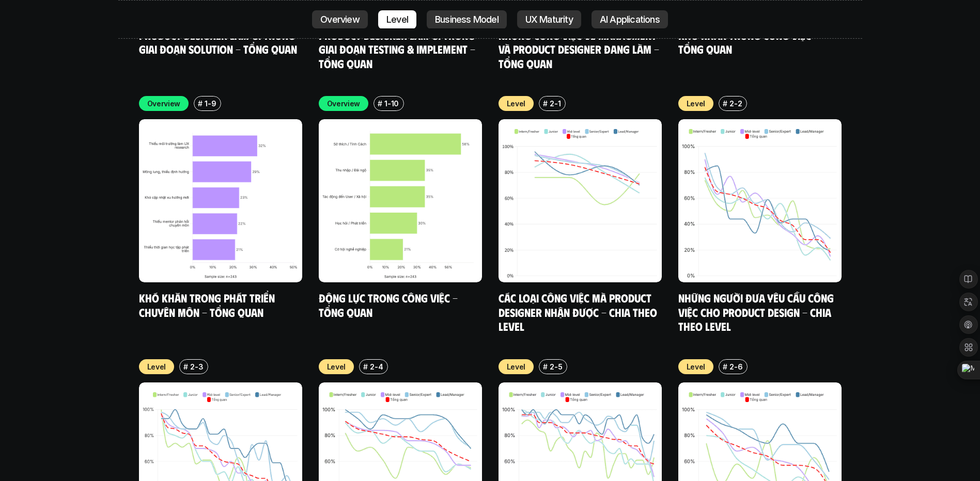 Image resolution: width=980 pixels, height=481 pixels. Describe the element at coordinates (549, 20) in the screenshot. I see `p: UX Maturity` at that location.